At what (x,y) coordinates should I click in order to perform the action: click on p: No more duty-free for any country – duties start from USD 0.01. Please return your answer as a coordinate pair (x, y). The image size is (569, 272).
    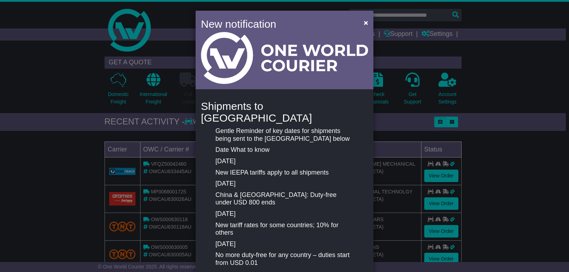
    Looking at the image, I should click on (285, 259).